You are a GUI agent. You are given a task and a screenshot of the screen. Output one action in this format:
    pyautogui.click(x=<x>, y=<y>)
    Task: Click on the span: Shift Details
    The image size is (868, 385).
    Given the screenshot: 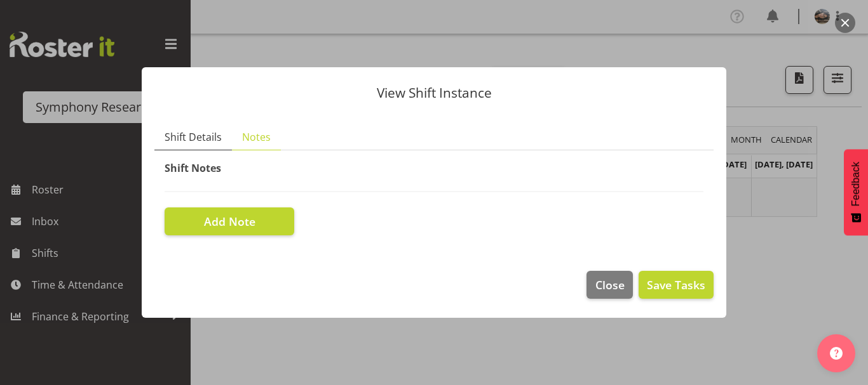 What is the action you would take?
    pyautogui.click(x=194, y=137)
    